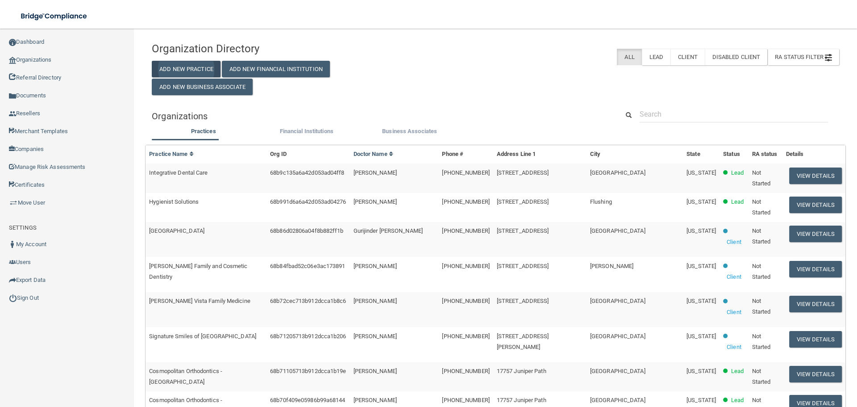 The width and height of the screenshot is (857, 407). What do you see at coordinates (540, 154) in the screenshot?
I see `th: Address Line 1` at bounding box center [540, 154].